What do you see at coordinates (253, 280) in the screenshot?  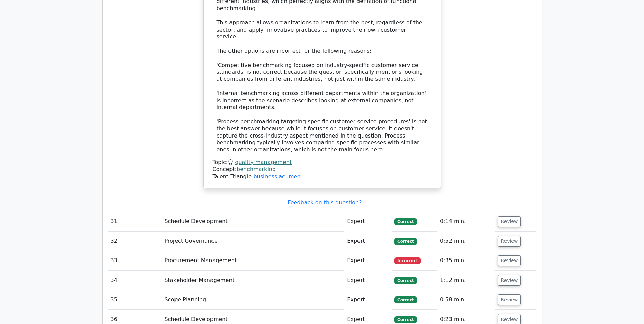 I see `td: Stakeholder Management` at bounding box center [253, 280].